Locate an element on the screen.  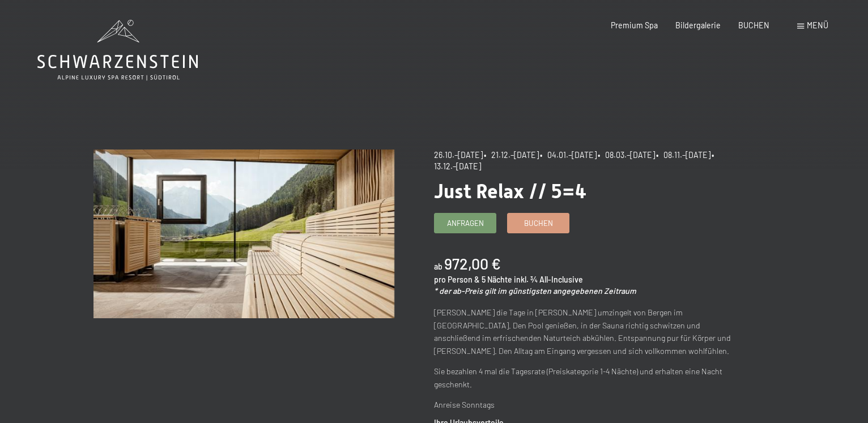
a: Anfragen is located at coordinates (465, 223).